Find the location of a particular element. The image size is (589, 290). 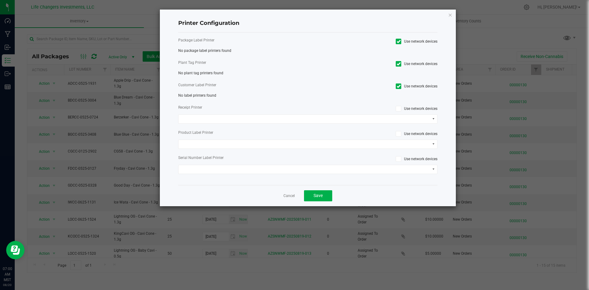

span: No package label printers found is located at coordinates (205, 51).